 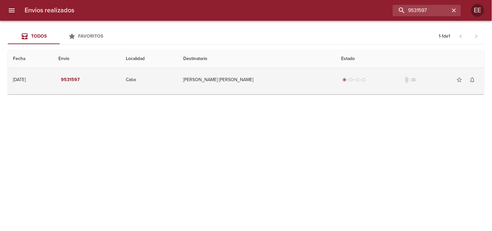 What do you see at coordinates (473, 80) in the screenshot?
I see `span: notifications_none` at bounding box center [473, 80].